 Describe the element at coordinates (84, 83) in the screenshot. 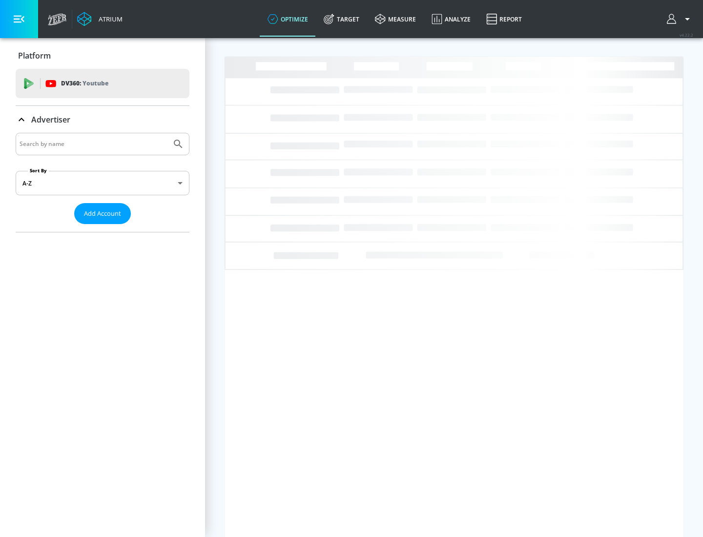

I see `p: DV360:` at that location.